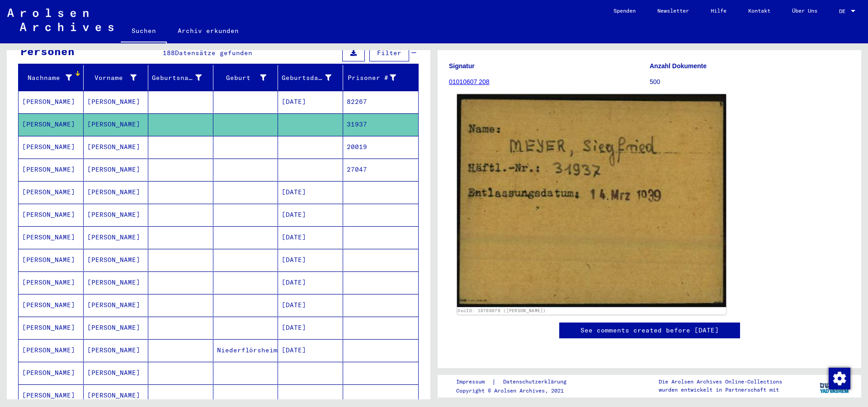 Image resolution: width=868 pixels, height=407 pixels. What do you see at coordinates (517, 391) in the screenshot?
I see `p: Copyright © Arolsen Archives, 2021` at bounding box center [517, 391].